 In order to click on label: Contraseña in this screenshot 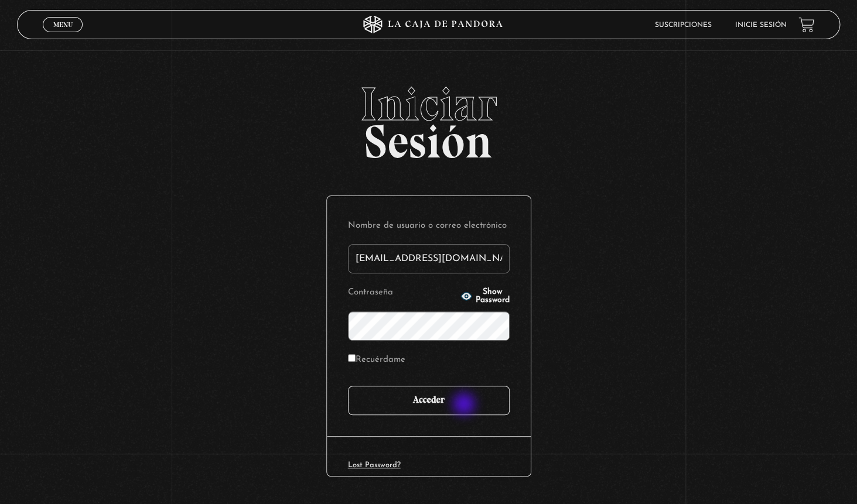, I will do `click(403, 292)`.